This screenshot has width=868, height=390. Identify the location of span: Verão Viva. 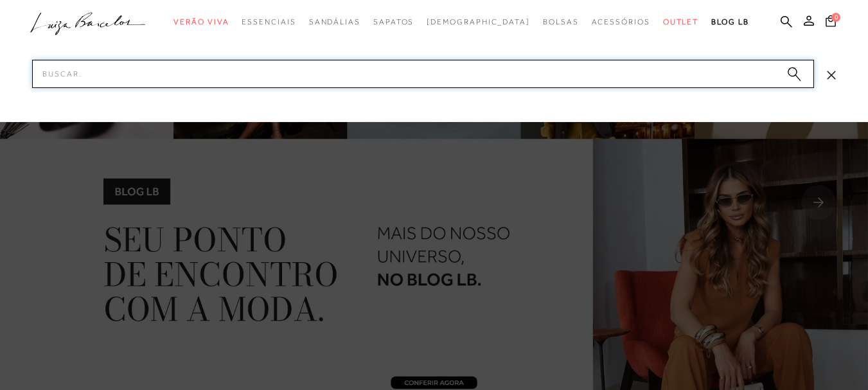
(202, 22).